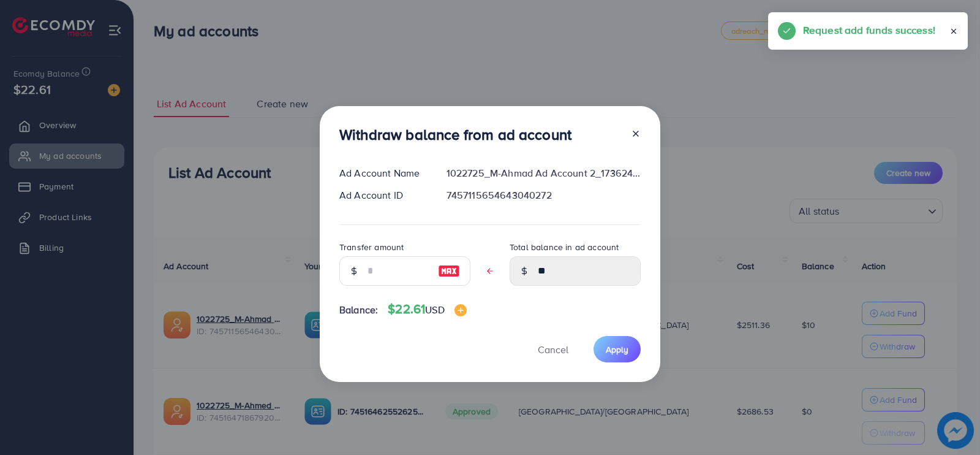 The width and height of the screenshot is (980, 455). What do you see at coordinates (553, 349) in the screenshot?
I see `button: Cancel` at bounding box center [553, 349].